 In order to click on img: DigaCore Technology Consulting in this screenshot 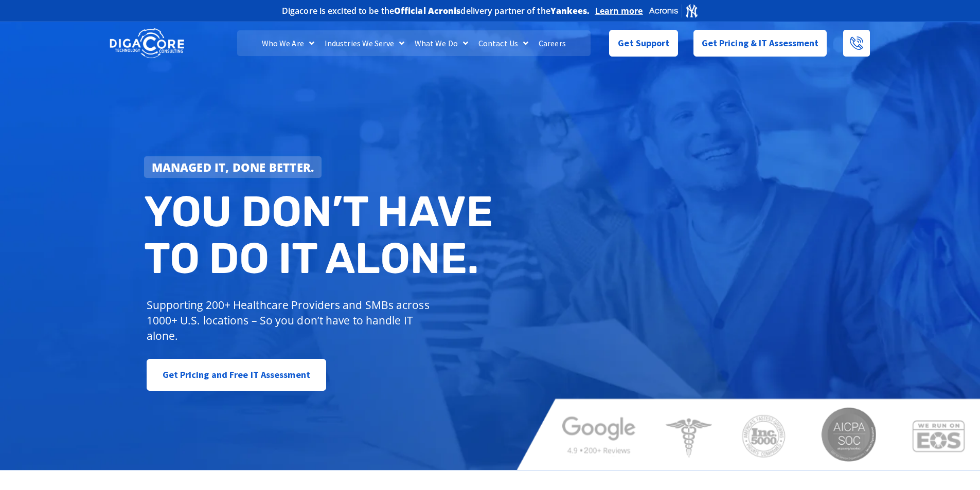, I will do `click(146, 44)`.